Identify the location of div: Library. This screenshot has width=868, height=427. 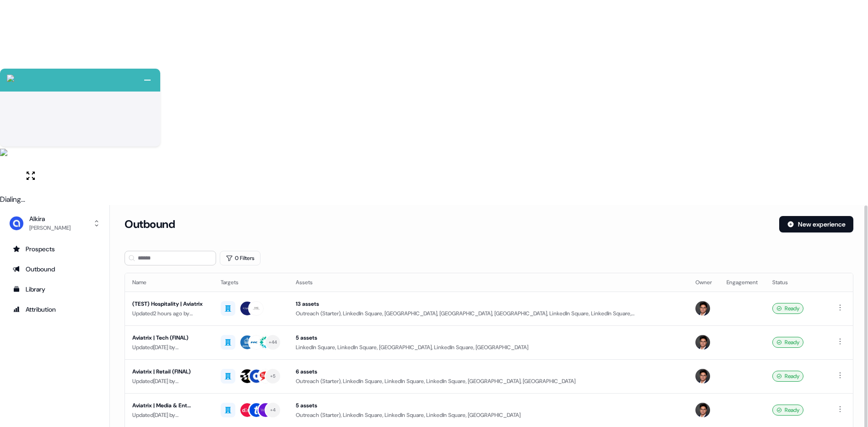
(55, 289).